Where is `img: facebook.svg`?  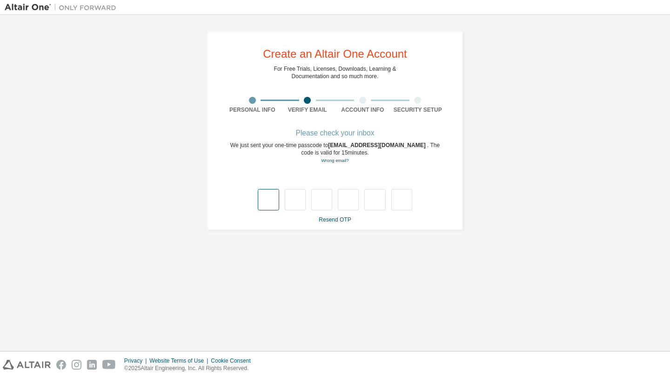 img: facebook.svg is located at coordinates (61, 364).